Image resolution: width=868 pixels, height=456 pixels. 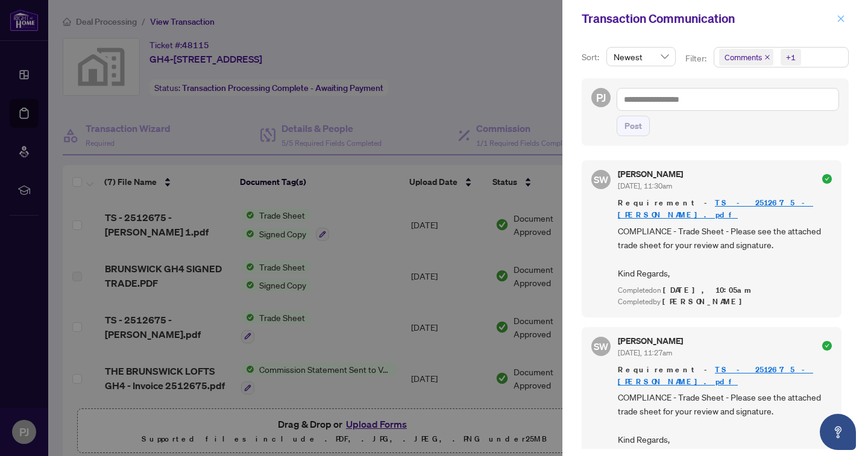 What do you see at coordinates (707, 19) in the screenshot?
I see `div: Transaction Communication` at bounding box center [707, 19].